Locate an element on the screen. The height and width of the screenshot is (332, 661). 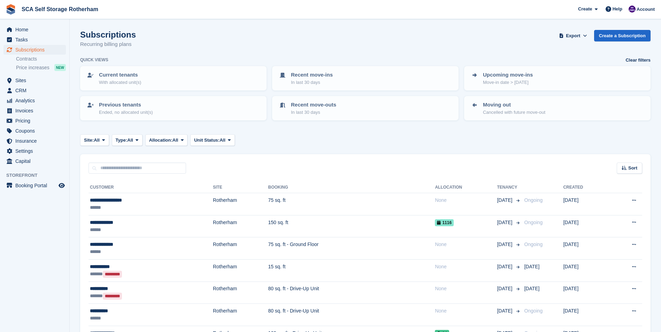
th: Allocation is located at coordinates (466, 188).